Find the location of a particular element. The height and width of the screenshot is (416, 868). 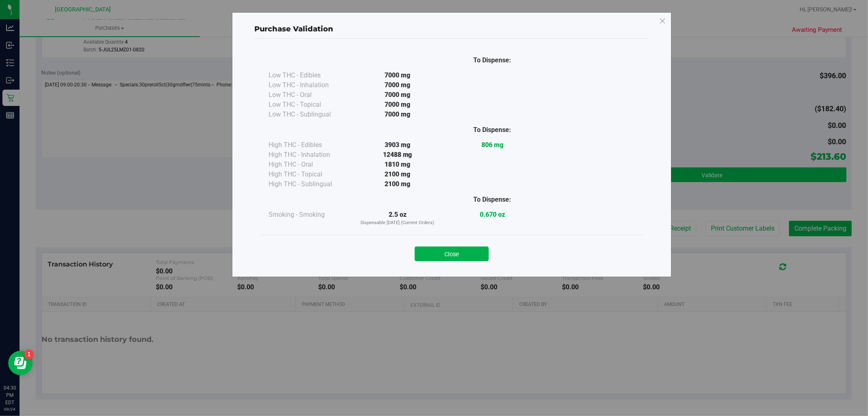

div: Low THC - Oral is located at coordinates (309, 95).